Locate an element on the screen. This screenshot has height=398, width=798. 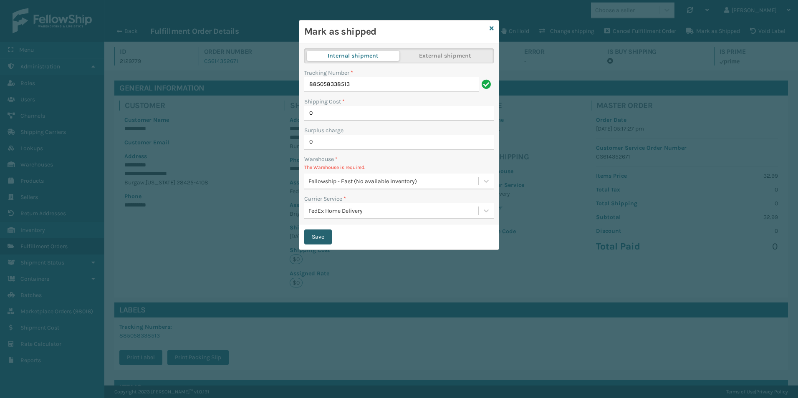
button: Internal shipment is located at coordinates (353, 56).